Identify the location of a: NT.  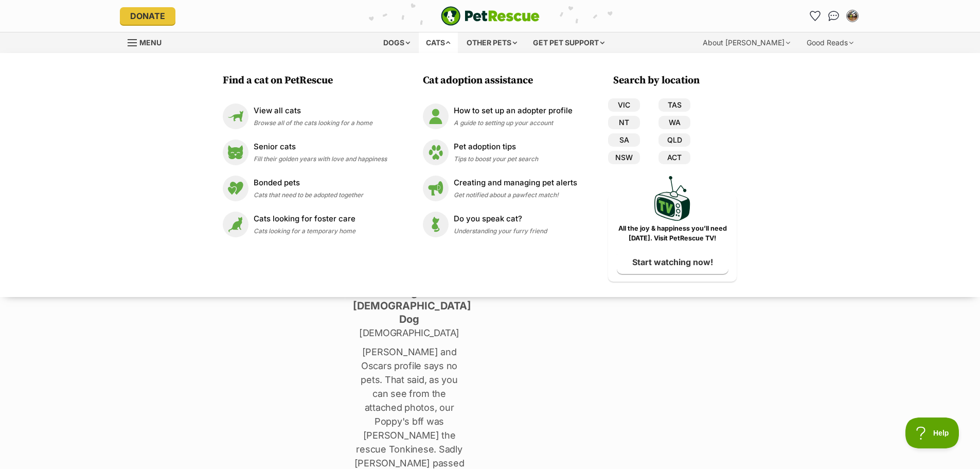
(624, 122).